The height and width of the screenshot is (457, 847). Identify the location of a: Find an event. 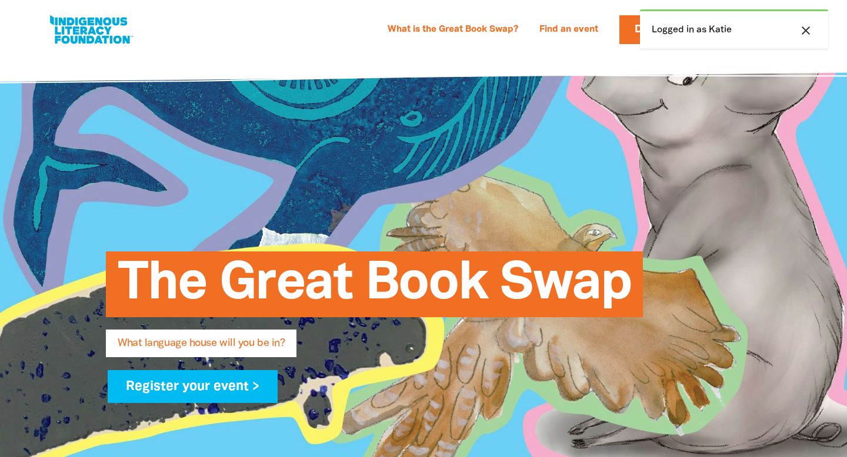
(569, 30).